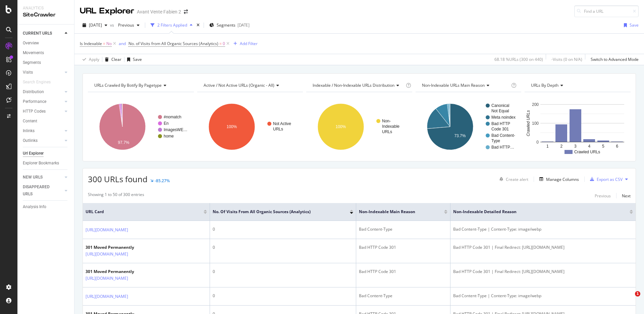 The width and height of the screenshot is (644, 314). I want to click on text: Bad Content-, so click(504, 135).